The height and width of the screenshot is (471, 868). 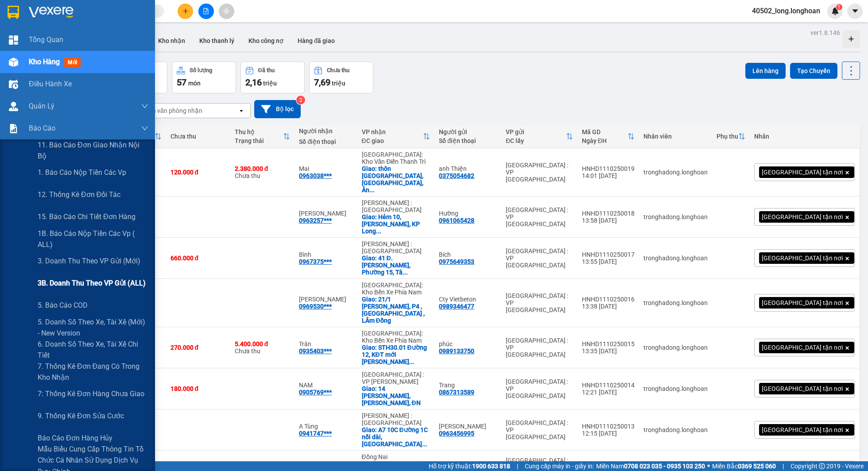 I want to click on strong: 0369 525 060, so click(x=757, y=466).